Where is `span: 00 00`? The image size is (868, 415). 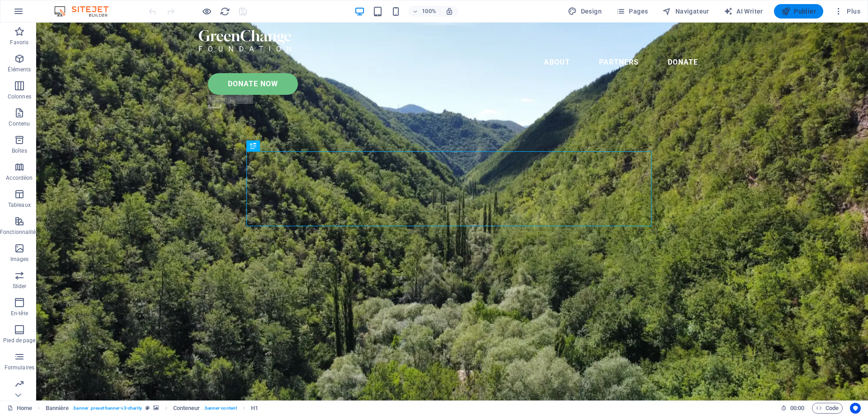 span: 00 00 is located at coordinates (797, 408).